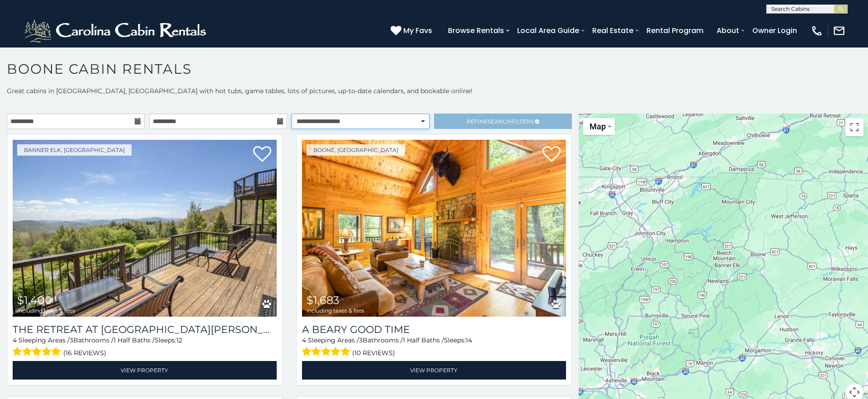 The image size is (868, 399). What do you see at coordinates (817, 31) in the screenshot?
I see `img: phone-regular-white.png` at bounding box center [817, 31].